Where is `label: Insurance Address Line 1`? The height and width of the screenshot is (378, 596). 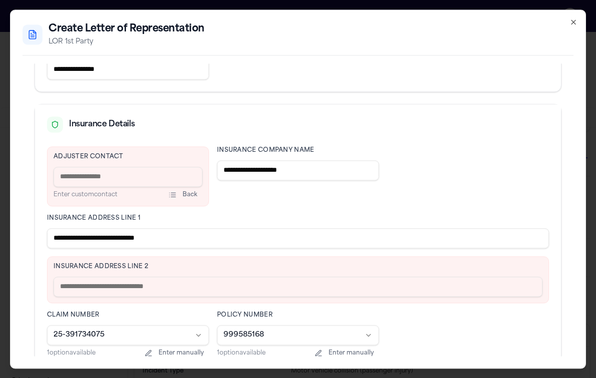
label: Insurance Address Line 1 is located at coordinates (298, 218).